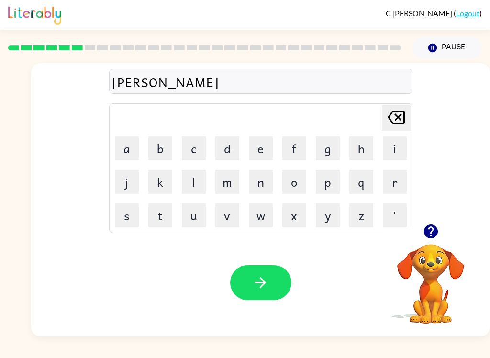 This screenshot has width=490, height=358. Describe the element at coordinates (194, 148) in the screenshot. I see `button: c` at that location.